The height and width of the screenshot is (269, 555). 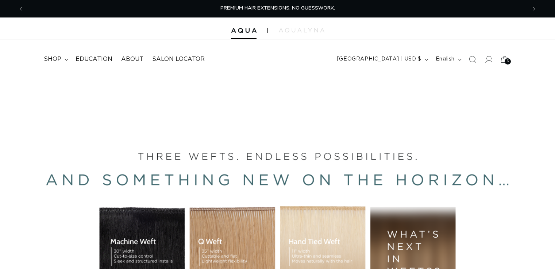 I want to click on summary: shop, so click(x=55, y=59).